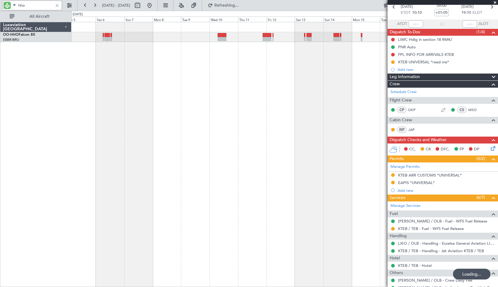  Describe the element at coordinates (431, 229) in the screenshot. I see `a: KTEB / TEB - Fuel - WFS Fuel Release` at that location.